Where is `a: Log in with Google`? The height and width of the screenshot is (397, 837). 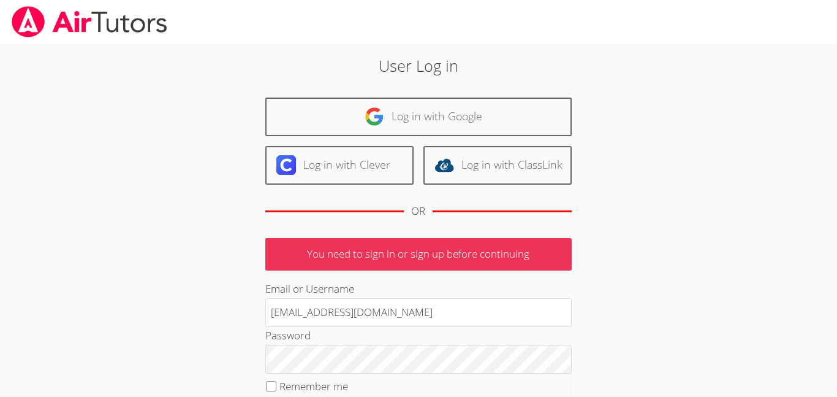
a: Log in with Google is located at coordinates (419, 116).